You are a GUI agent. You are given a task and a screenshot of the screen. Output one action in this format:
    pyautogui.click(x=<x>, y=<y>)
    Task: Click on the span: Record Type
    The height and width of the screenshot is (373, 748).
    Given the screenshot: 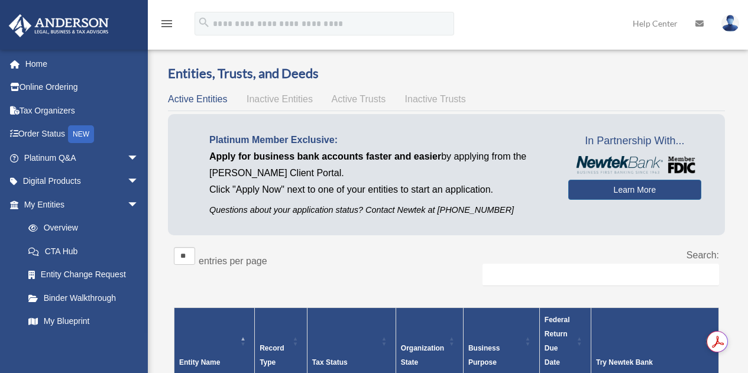 What is the action you would take?
    pyautogui.click(x=271, y=355)
    